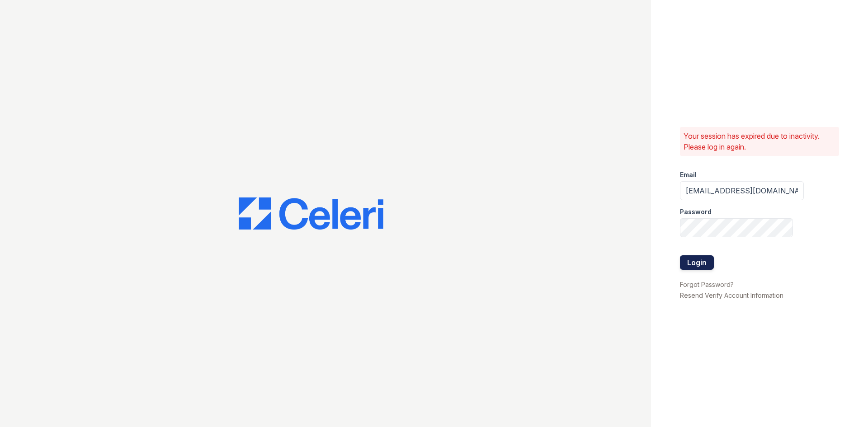 Image resolution: width=868 pixels, height=427 pixels. I want to click on button: Login, so click(697, 262).